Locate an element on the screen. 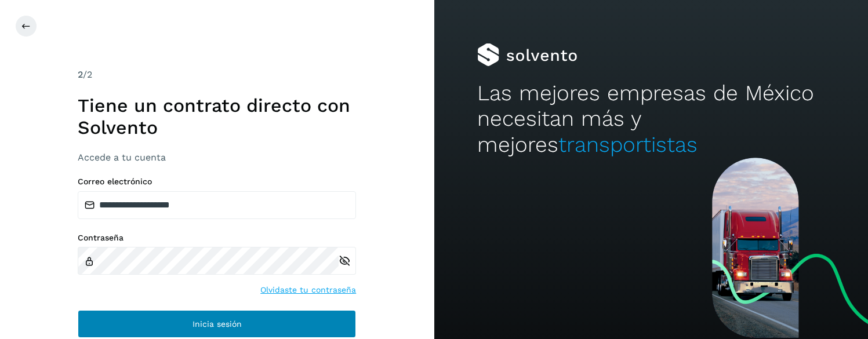 This screenshot has width=868, height=339. div: /2 is located at coordinates (216, 75).